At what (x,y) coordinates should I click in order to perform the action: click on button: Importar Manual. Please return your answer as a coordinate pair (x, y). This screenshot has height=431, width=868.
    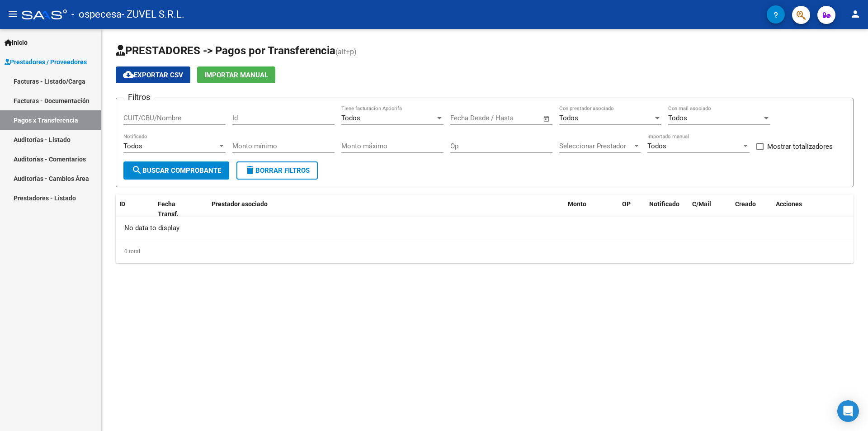
    Looking at the image, I should click on (236, 75).